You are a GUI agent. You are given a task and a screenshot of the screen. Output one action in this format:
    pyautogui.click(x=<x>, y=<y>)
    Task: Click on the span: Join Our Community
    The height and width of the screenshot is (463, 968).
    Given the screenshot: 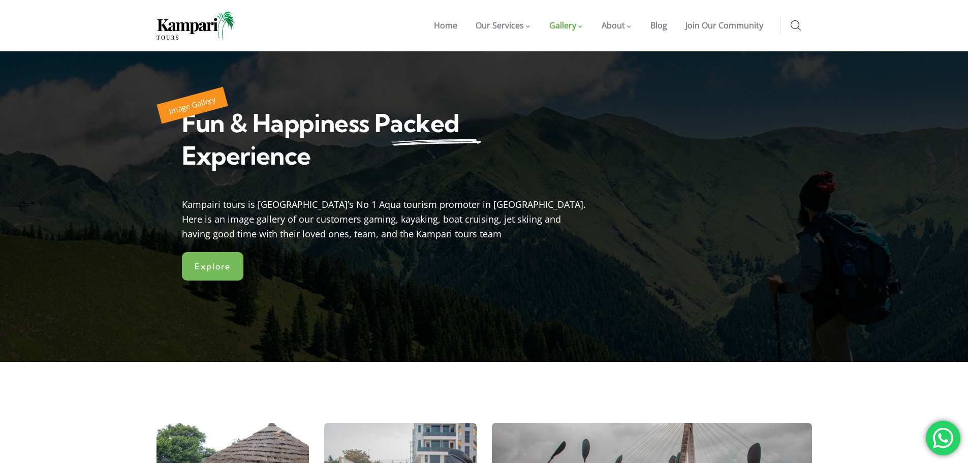 What is the action you would take?
    pyautogui.click(x=724, y=25)
    